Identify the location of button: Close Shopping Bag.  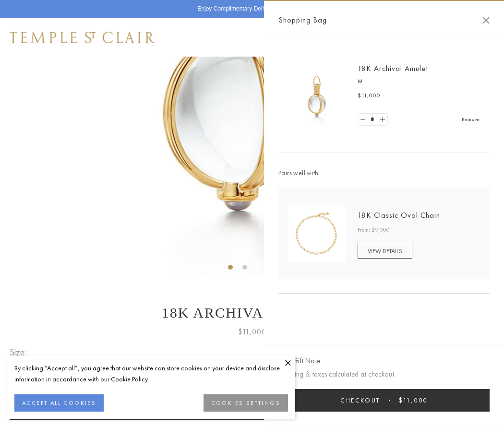
(486, 20).